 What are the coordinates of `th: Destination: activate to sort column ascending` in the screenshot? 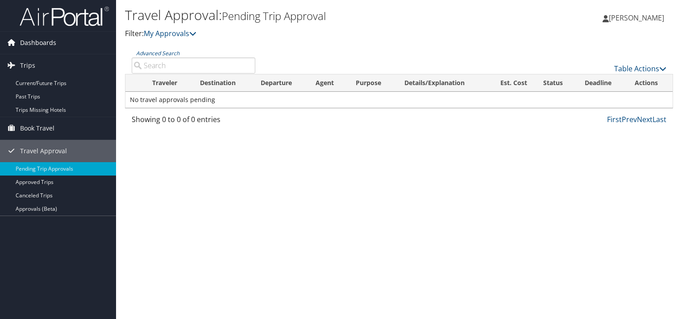 It's located at (222, 83).